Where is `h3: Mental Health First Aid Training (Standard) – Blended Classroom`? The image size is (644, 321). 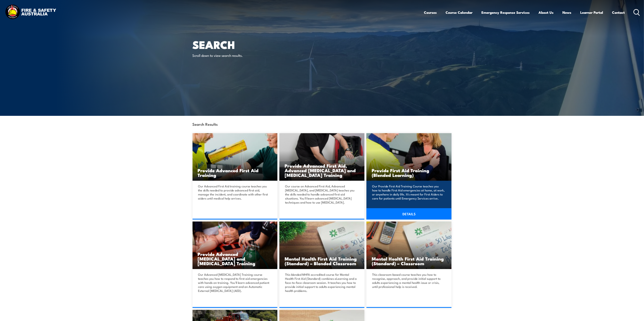 h3: Mental Health First Aid Training (Standard) – Blended Classroom is located at coordinates (322, 261).